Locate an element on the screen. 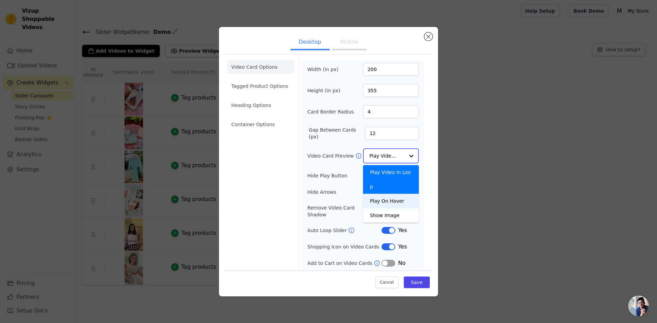 This screenshot has height=323, width=657. li: Container Options is located at coordinates (261, 125).